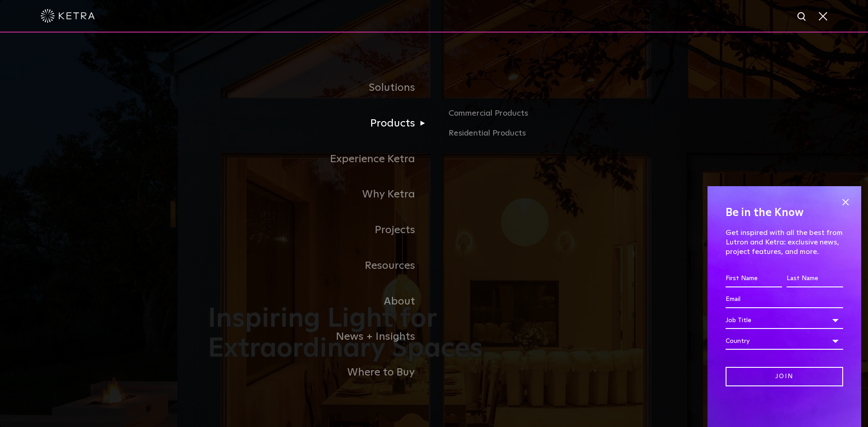 This screenshot has height=427, width=868. Describe the element at coordinates (321, 266) in the screenshot. I see `a: Resources` at that location.